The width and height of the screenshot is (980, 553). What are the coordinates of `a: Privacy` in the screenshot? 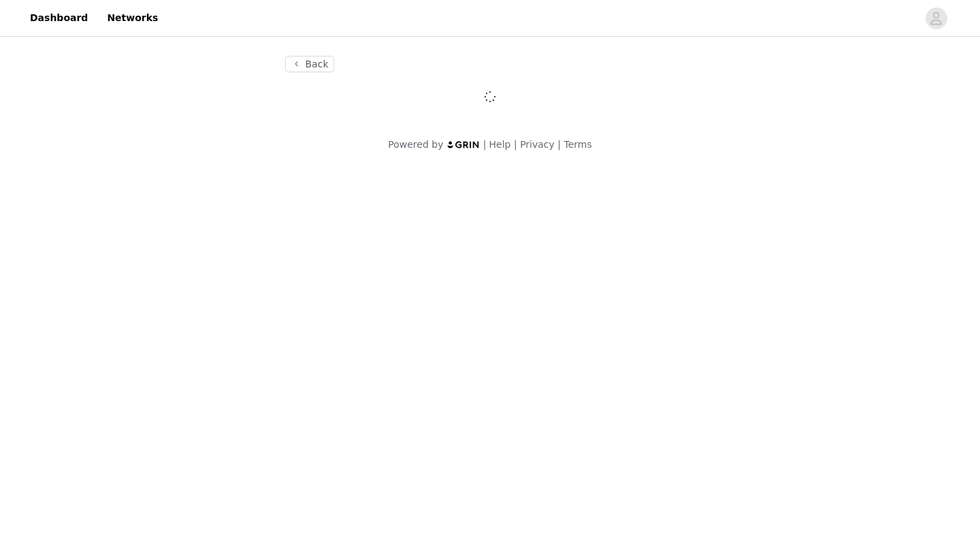 It's located at (537, 145).